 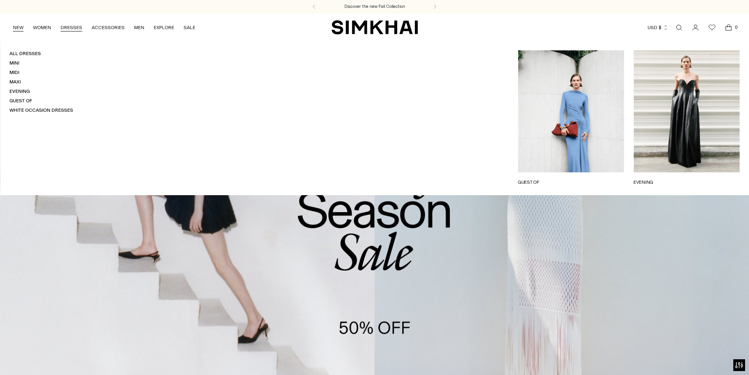 What do you see at coordinates (728, 28) in the screenshot?
I see `a: Open cart modal` at bounding box center [728, 28].